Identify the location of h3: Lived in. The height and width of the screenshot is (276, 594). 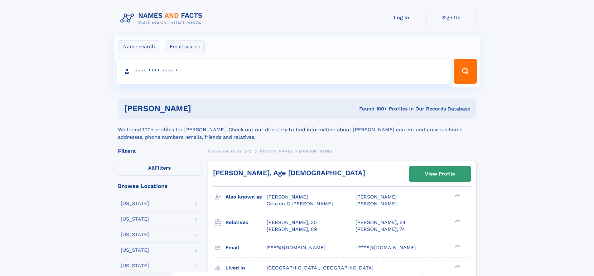
(246, 268).